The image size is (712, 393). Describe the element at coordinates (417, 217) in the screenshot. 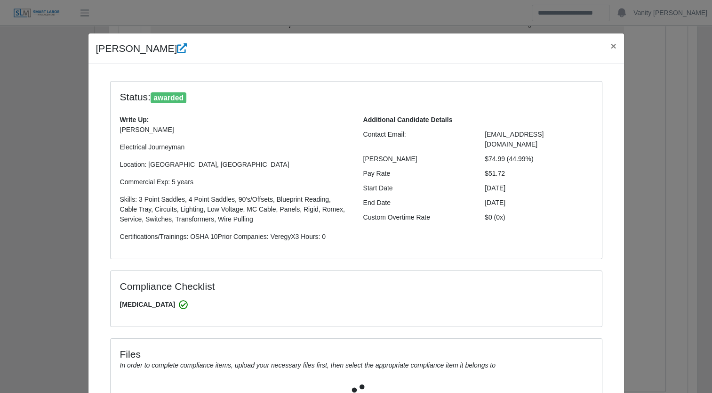

I see `div: Custom Overtime Rate` at that location.